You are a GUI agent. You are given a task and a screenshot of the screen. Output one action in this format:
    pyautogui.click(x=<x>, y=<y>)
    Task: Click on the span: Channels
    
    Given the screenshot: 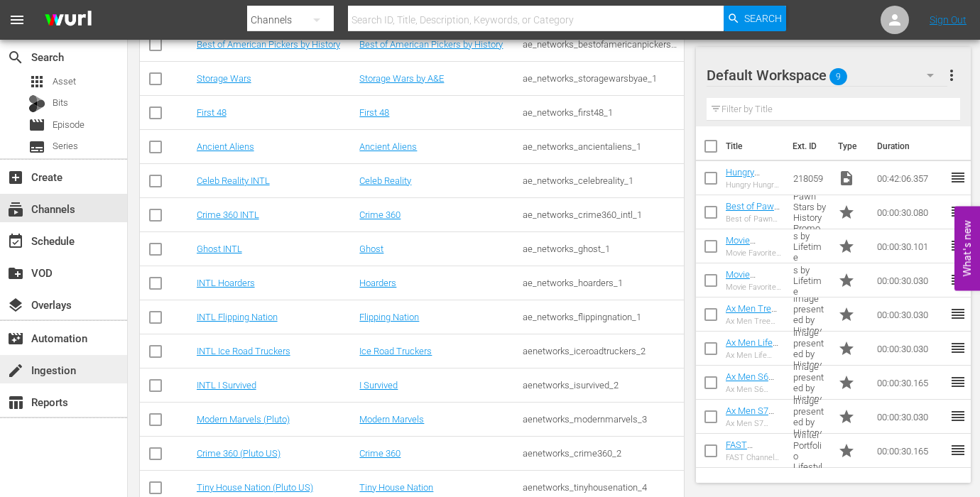 What is the action you would take?
    pyautogui.click(x=15, y=209)
    